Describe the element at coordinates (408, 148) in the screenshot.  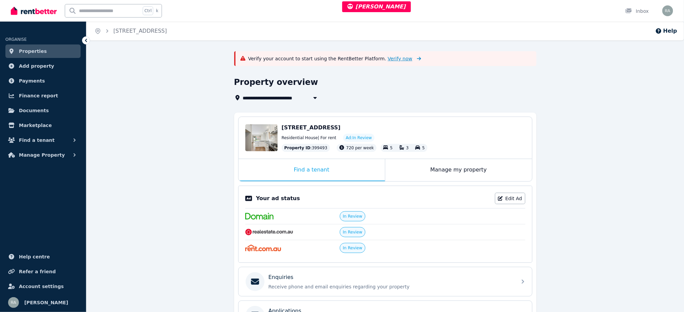
I see `span: 3` at that location.